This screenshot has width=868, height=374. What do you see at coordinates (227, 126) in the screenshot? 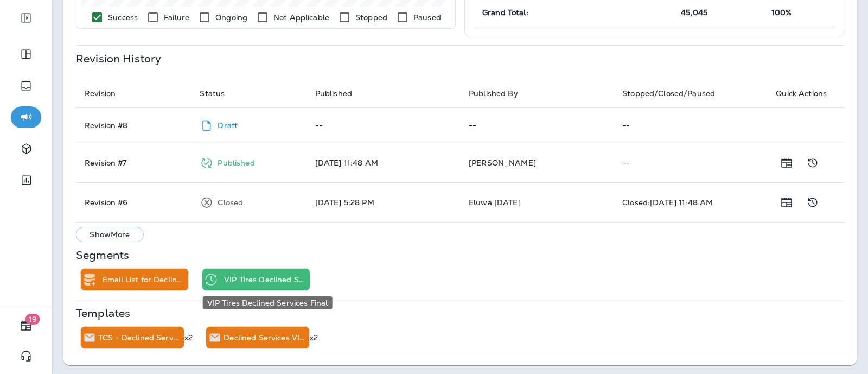
I see `p: Draft` at bounding box center [227, 126].